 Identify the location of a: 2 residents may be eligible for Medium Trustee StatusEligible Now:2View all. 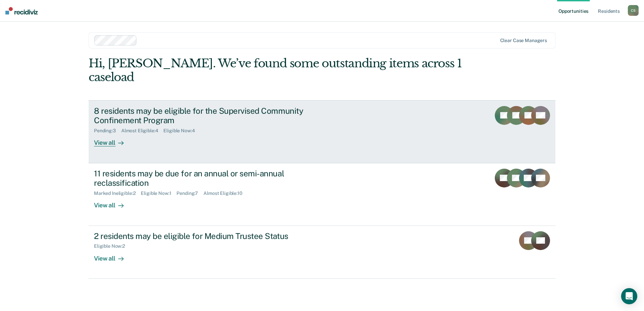
(322, 252).